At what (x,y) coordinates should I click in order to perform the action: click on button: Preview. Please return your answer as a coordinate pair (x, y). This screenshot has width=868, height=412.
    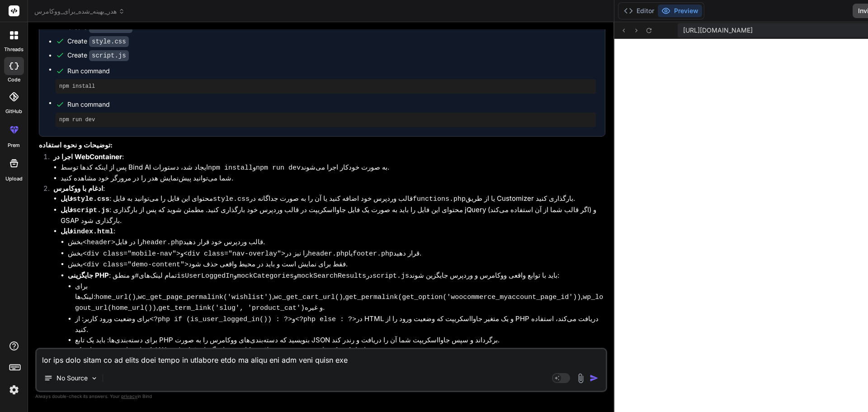
    Looking at the image, I should click on (680, 11).